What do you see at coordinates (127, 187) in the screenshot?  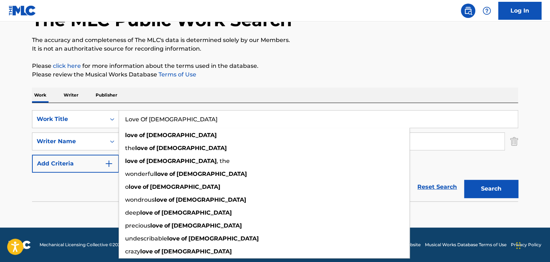 I see `span: o` at bounding box center [127, 187].